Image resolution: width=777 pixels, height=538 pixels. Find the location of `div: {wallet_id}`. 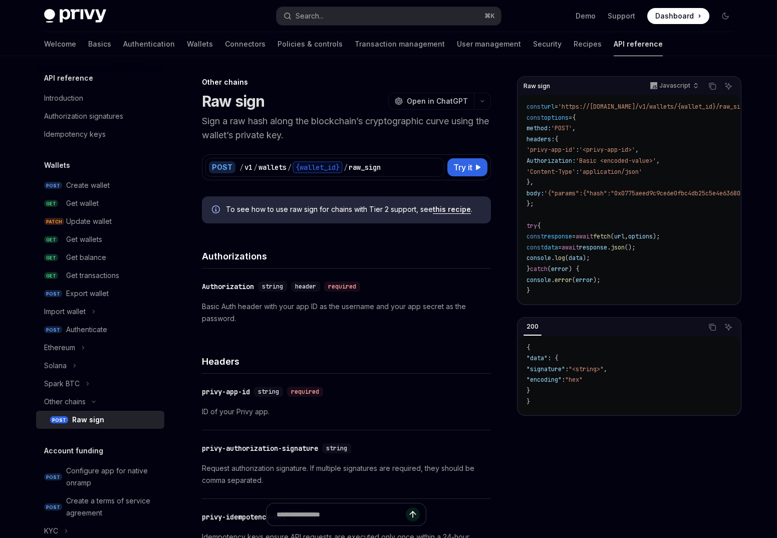

div: {wallet_id} is located at coordinates (317, 167).